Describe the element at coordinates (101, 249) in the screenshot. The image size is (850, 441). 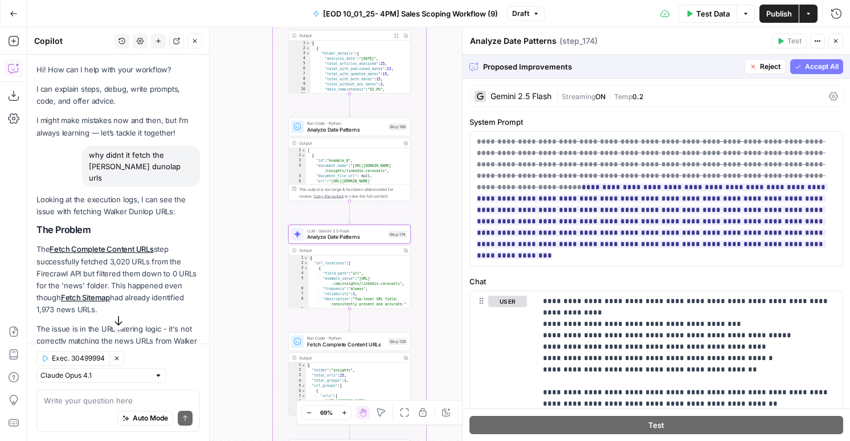
I see `a: Fetch Complete Content URLs` at that location.